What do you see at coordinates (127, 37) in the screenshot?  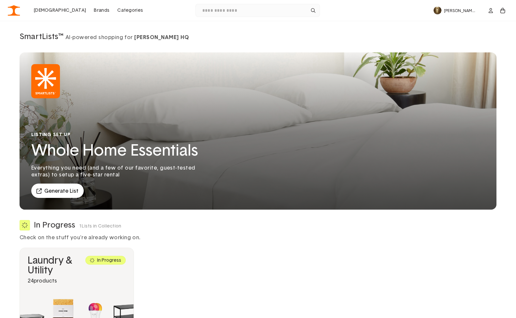 I see `span: AI-powered shopping for` at bounding box center [127, 37].